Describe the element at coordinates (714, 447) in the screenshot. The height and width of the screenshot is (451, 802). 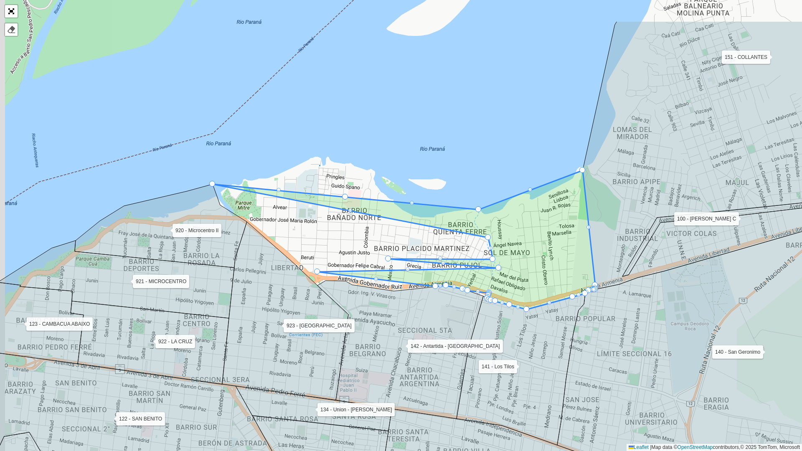
I see `div: Map data © contributors,© 2025 TomTom, Microsoft` at that location.